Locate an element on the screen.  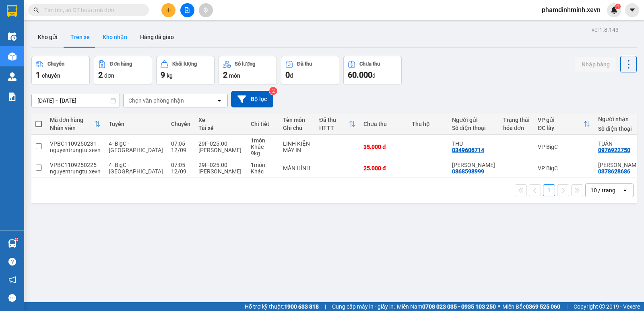
button: aim is located at coordinates (206, 10).